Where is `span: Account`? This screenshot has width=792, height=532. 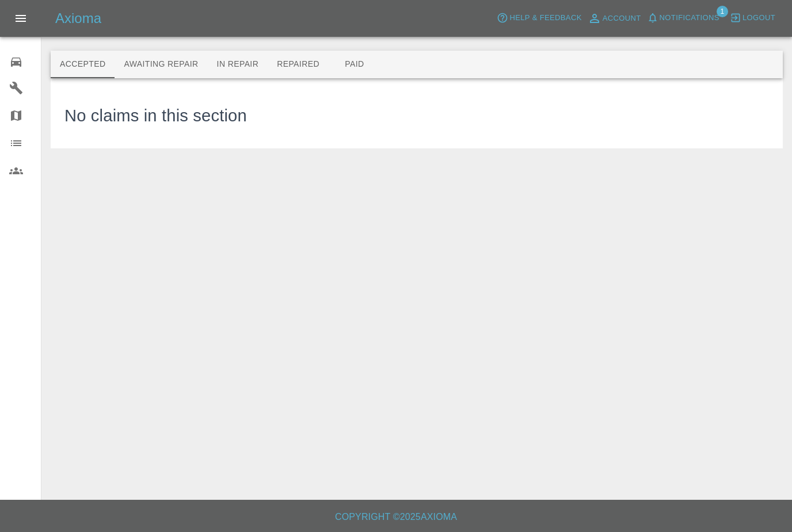 span: Account is located at coordinates (622, 18).